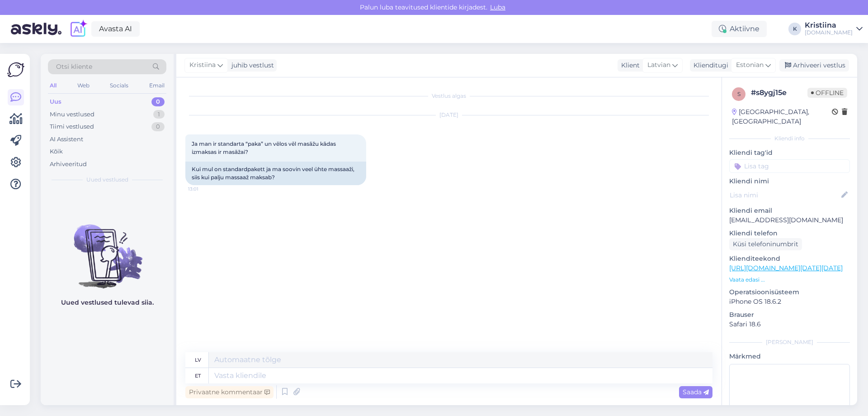 The image size is (868, 416). Describe the element at coordinates (659, 65) in the screenshot. I see `span: Latvian` at that location.